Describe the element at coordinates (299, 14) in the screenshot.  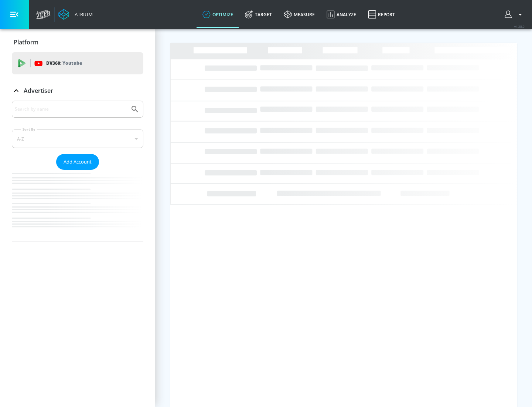
I see `a: measure` at that location.